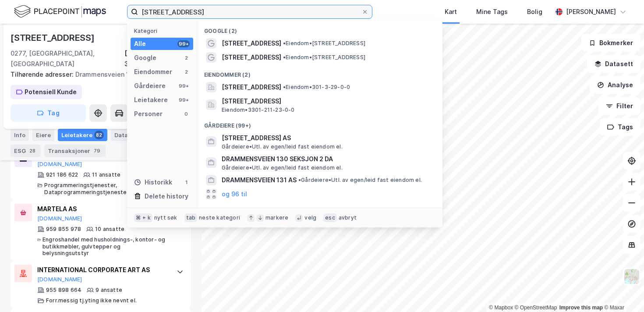 The height and width of the screenshot is (312, 644). What do you see at coordinates (581, 308) in the screenshot?
I see `a: Improve this map` at bounding box center [581, 308].